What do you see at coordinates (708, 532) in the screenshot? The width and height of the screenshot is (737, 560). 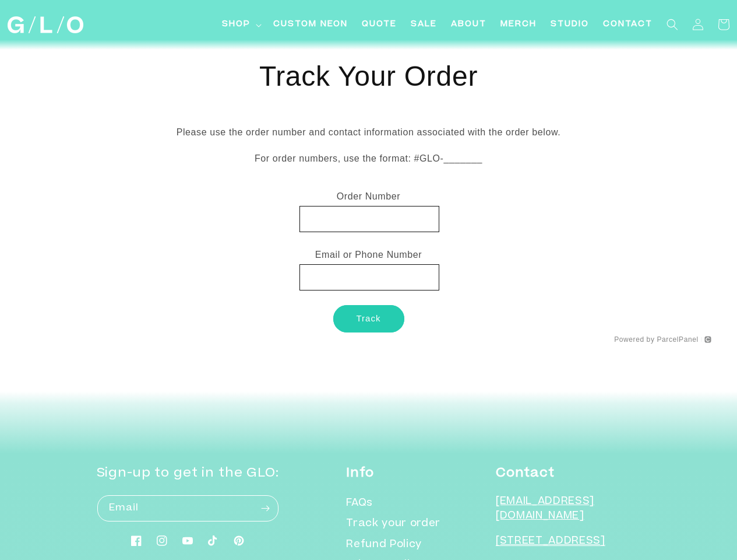 I see `div: Chat Widget` at bounding box center [708, 532].